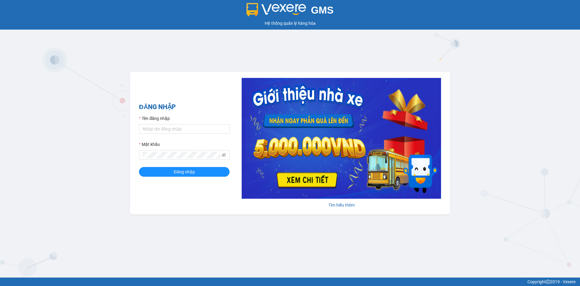 This screenshot has height=286, width=580. Describe the element at coordinates (184, 172) in the screenshot. I see `button: Đăng nhập` at that location.